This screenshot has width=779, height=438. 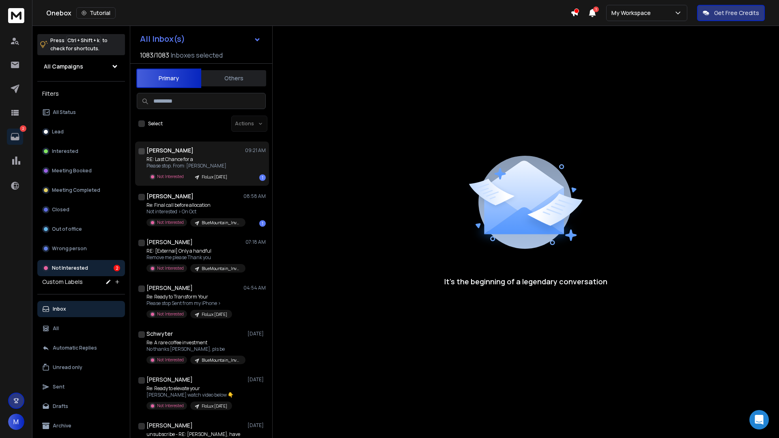 What do you see at coordinates (23, 129) in the screenshot?
I see `p: 2` at bounding box center [23, 129].